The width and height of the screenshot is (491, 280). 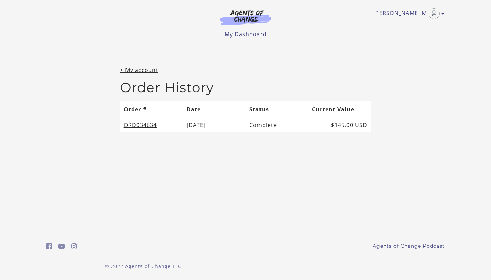 What do you see at coordinates (277, 125) in the screenshot?
I see `td: Complete` at bounding box center [277, 125].